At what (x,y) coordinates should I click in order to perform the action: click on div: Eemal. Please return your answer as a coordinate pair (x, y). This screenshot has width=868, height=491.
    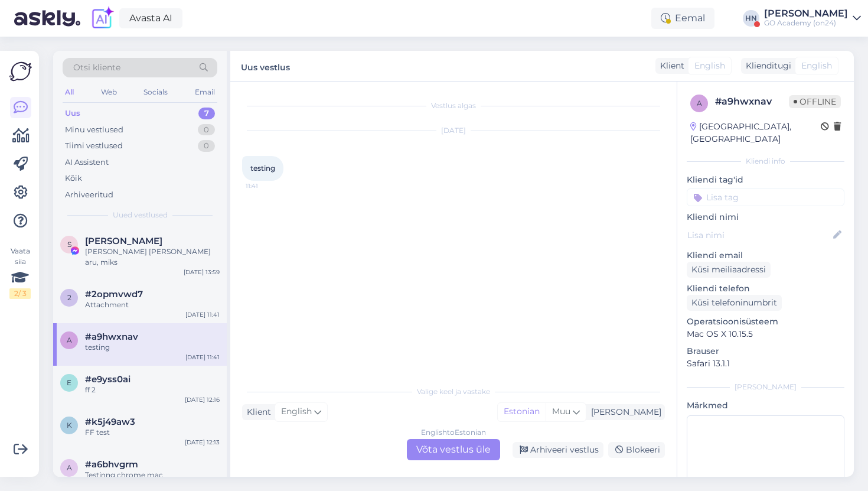
    Looking at the image, I should click on (683, 19).